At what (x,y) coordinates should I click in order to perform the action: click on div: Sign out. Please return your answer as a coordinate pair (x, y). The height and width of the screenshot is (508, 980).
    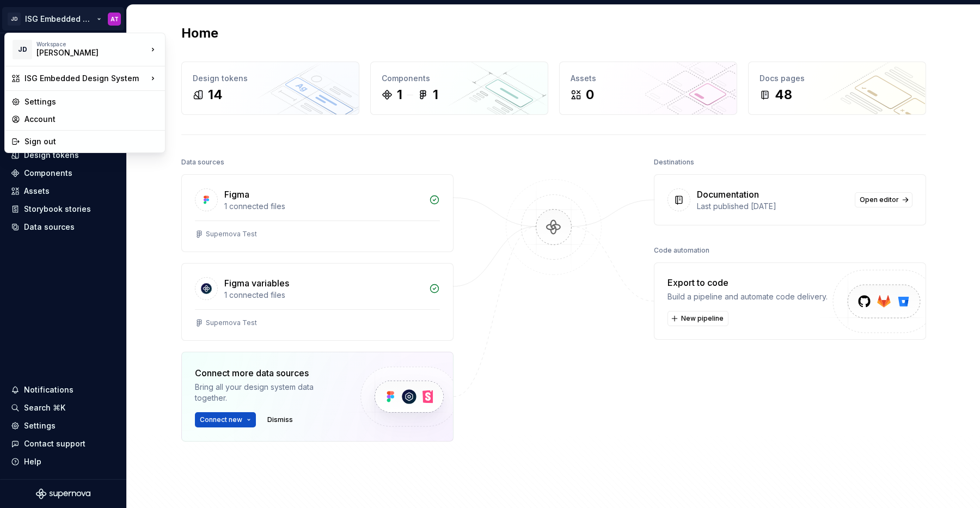
    Looking at the image, I should click on (91, 141).